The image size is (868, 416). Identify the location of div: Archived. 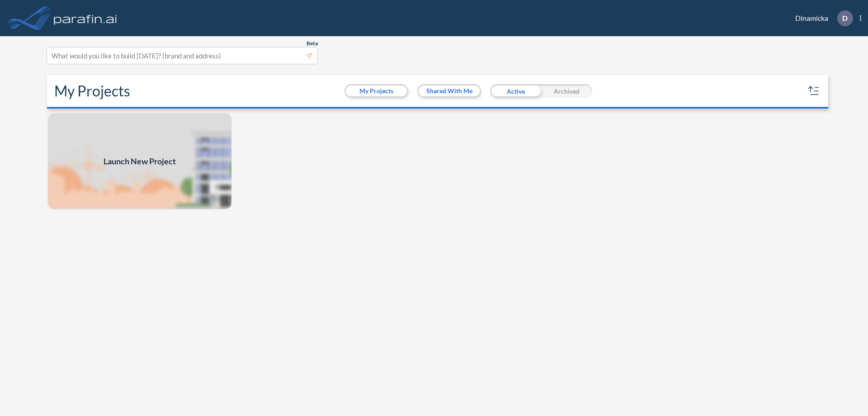
(566, 91).